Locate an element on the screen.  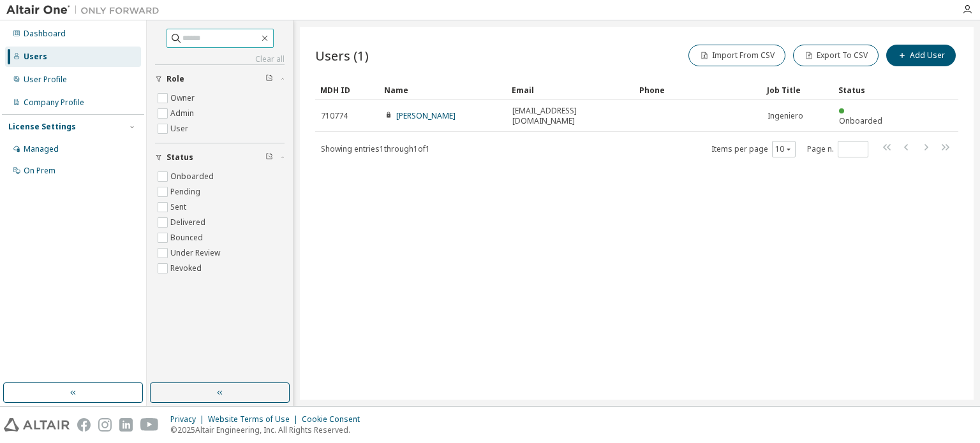
span: 710774 is located at coordinates (334, 116).